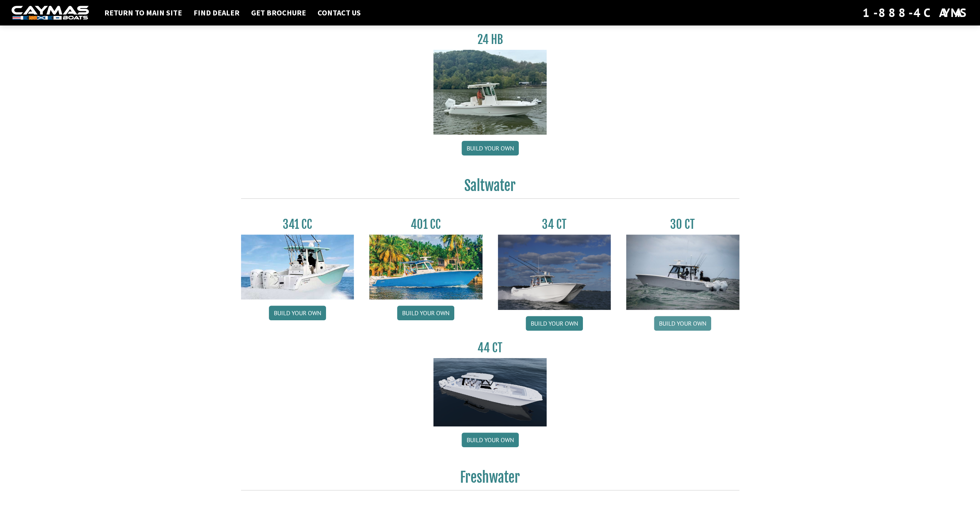 This screenshot has width=980, height=507. What do you see at coordinates (682, 272) in the screenshot?
I see `img: 30_CT_photo_shoot_for_caymas_connect.jpg` at bounding box center [682, 272].